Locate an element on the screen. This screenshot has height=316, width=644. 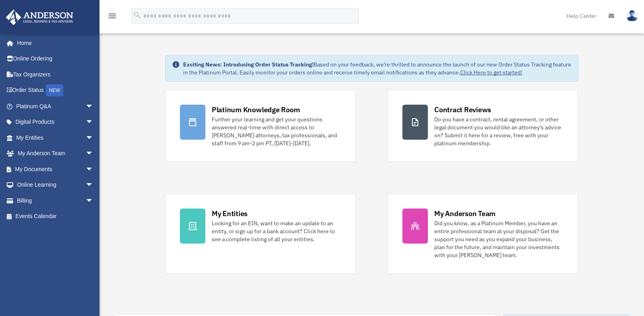
div: Looking for an EIN, want to make an update to an entity, or sign up for a bank account? Click her... is located at coordinates (276, 231).